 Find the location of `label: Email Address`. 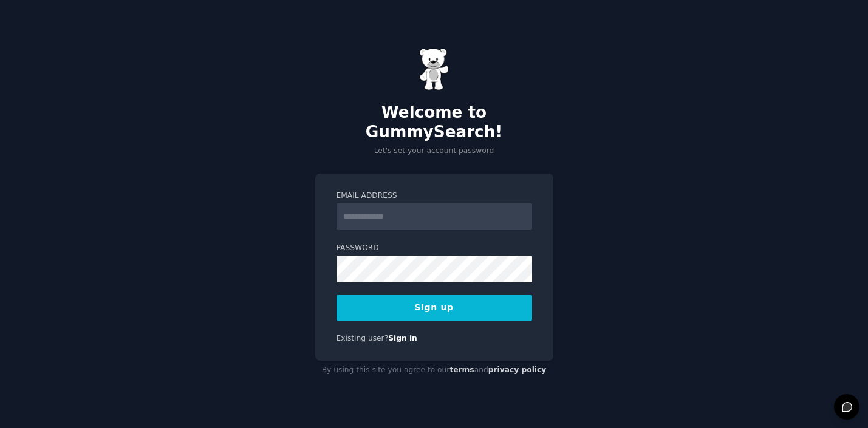

label: Email Address is located at coordinates (434, 196).